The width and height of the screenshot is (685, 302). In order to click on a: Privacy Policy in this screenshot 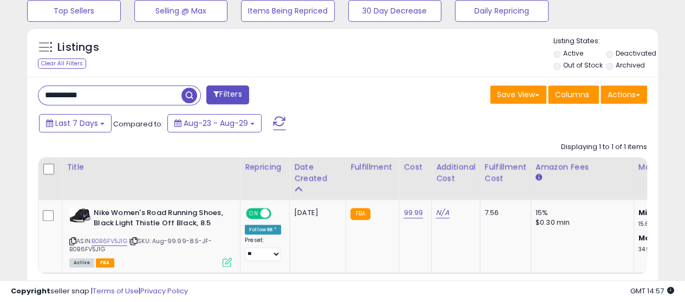, I will do `click(164, 291)`.